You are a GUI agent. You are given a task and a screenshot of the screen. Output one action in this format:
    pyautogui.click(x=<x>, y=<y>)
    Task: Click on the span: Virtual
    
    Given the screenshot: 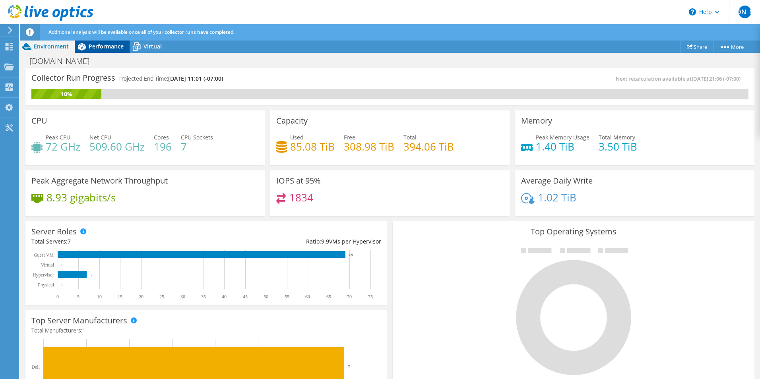 What is the action you would take?
    pyautogui.click(x=153, y=46)
    